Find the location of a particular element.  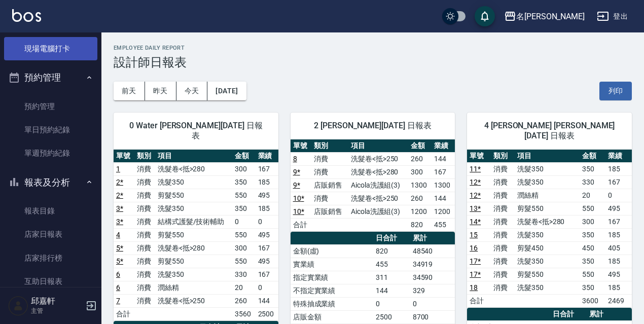

button: 昨天 is located at coordinates (160, 91).